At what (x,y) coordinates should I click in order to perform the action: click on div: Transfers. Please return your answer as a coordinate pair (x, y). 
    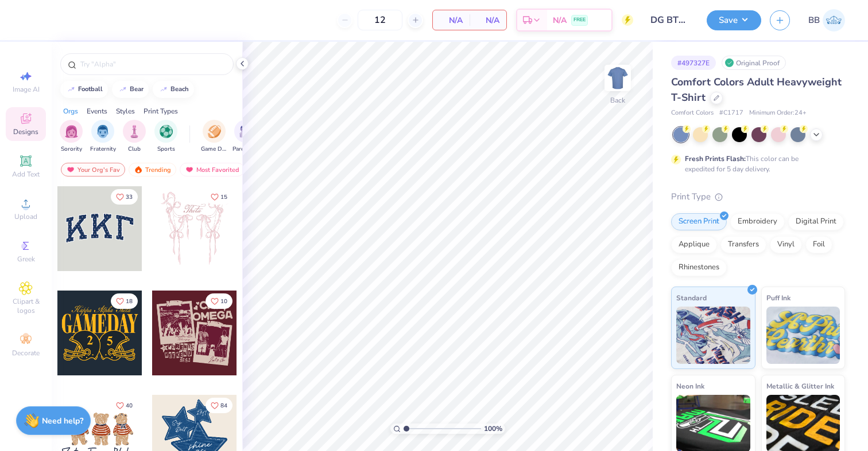
    Looking at the image, I should click on (743, 245).